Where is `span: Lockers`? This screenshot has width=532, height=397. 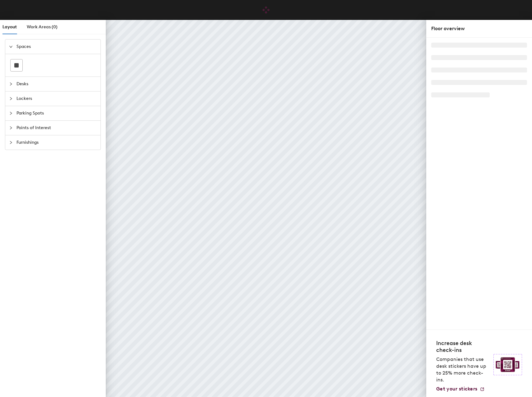 span: Lockers is located at coordinates (57, 98).